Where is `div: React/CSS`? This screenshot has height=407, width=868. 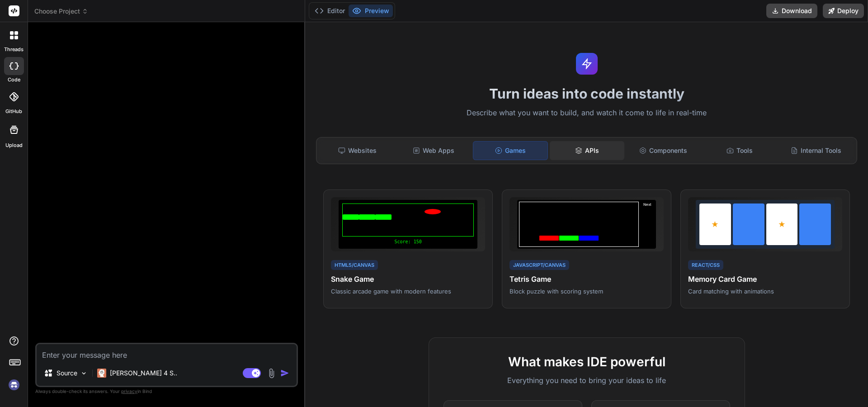
div: React/CSS is located at coordinates (706, 265).